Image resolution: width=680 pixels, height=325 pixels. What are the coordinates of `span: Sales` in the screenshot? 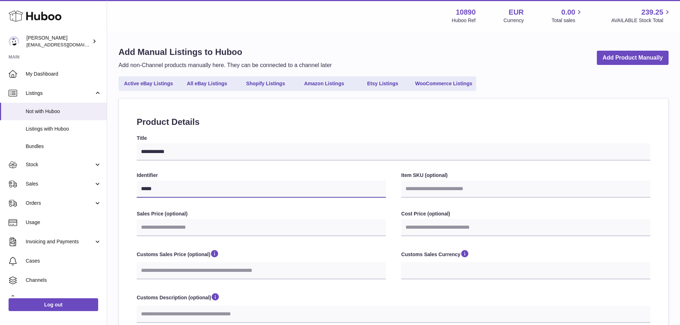 It's located at (60, 184).